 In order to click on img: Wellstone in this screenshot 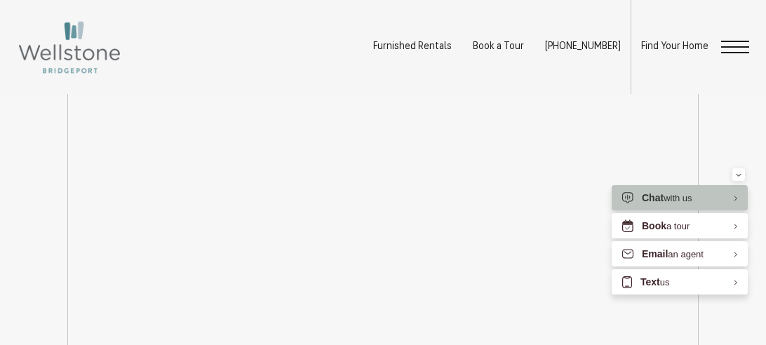, I will do `click(69, 47)`.